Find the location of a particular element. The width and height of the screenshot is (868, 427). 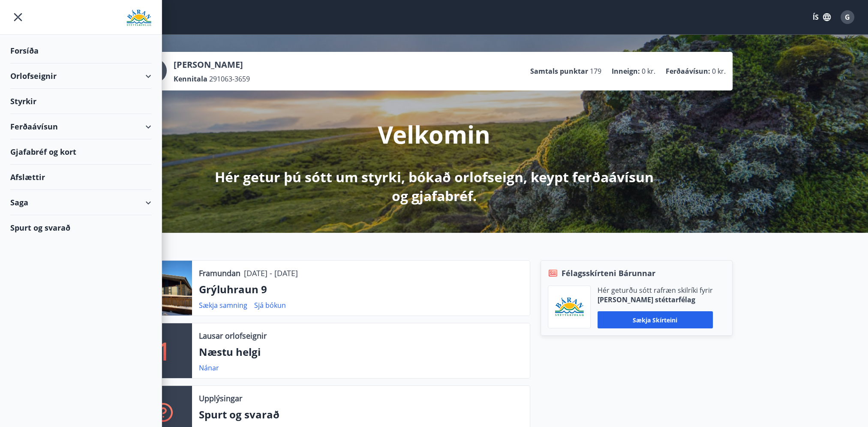

p: Samtals punktar is located at coordinates (559, 71).